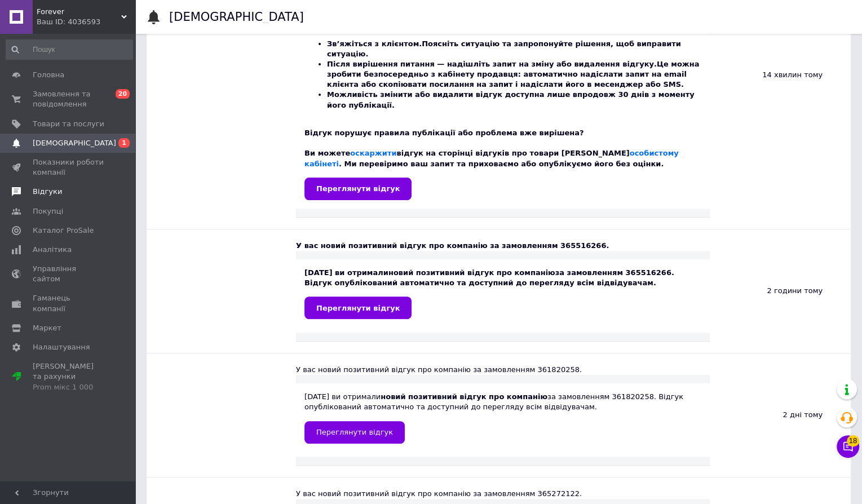  Describe the element at coordinates (781, 291) in the screenshot. I see `div: 2 години тому` at that location.